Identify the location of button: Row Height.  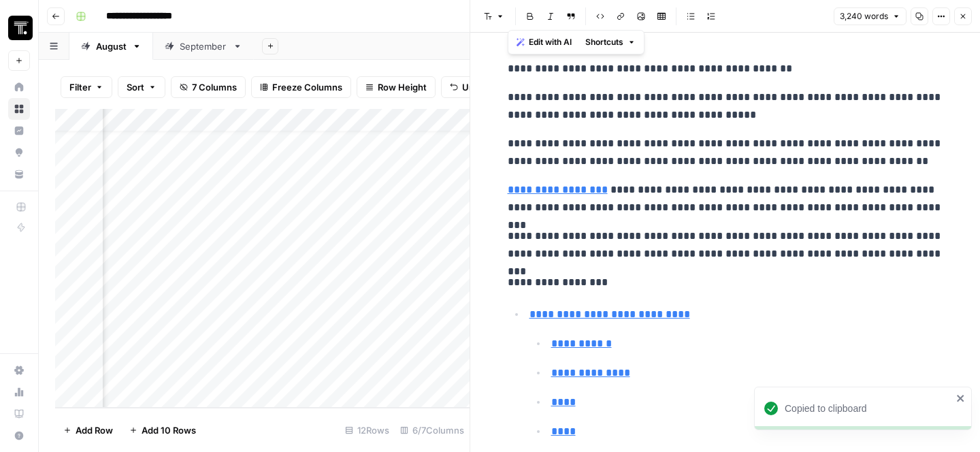
(396, 87).